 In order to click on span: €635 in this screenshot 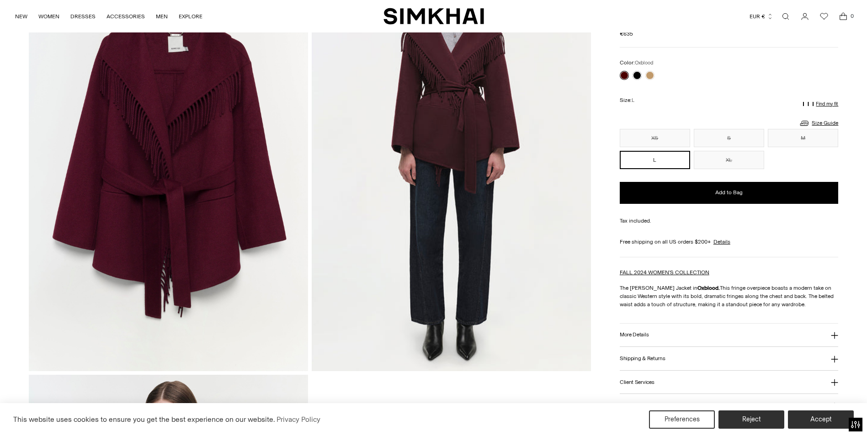, I will do `click(626, 34)`.